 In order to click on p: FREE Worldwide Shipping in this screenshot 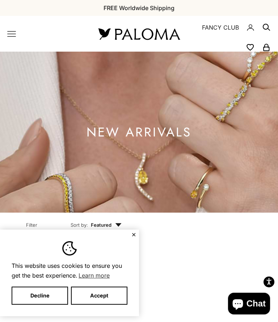, I will do `click(139, 8)`.